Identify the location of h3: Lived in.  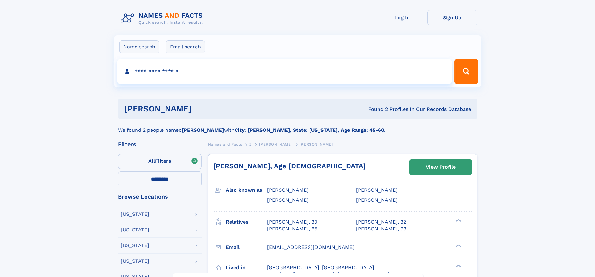
(246, 268).